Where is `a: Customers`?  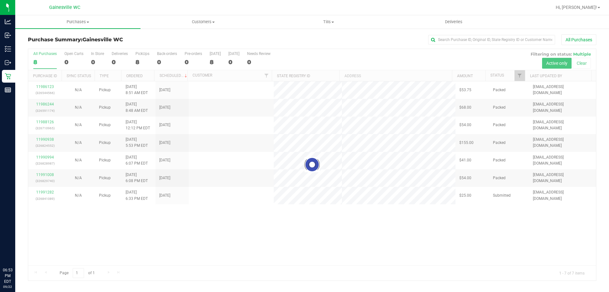 a: Customers is located at coordinates (203, 22).